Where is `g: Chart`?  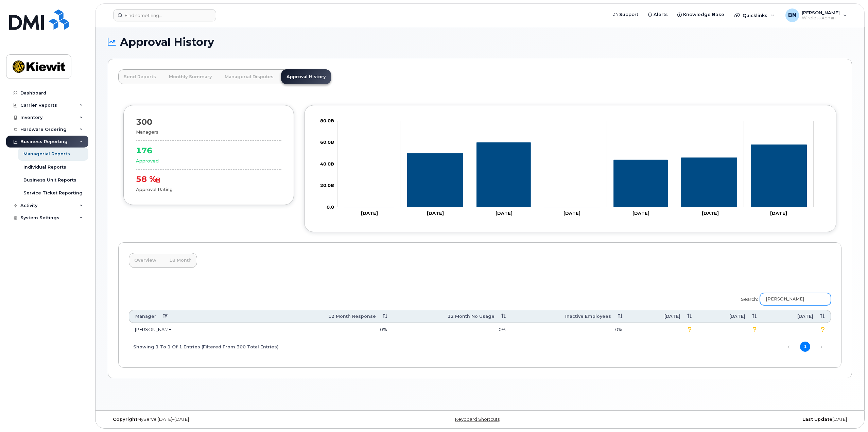
g: Chart is located at coordinates (567, 167).